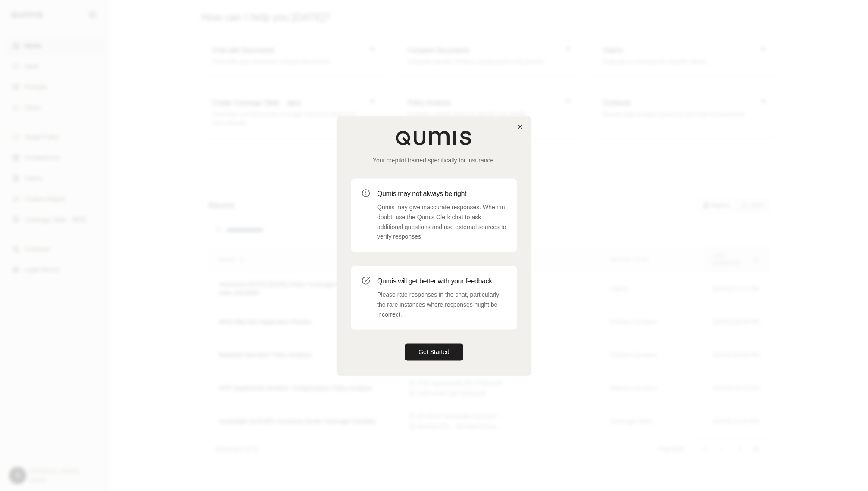 Image resolution: width=868 pixels, height=491 pixels. What do you see at coordinates (441, 304) in the screenshot?
I see `p: Please rate responses in the chat, particularly the rare instances where responses might be incor...` at bounding box center [441, 304].